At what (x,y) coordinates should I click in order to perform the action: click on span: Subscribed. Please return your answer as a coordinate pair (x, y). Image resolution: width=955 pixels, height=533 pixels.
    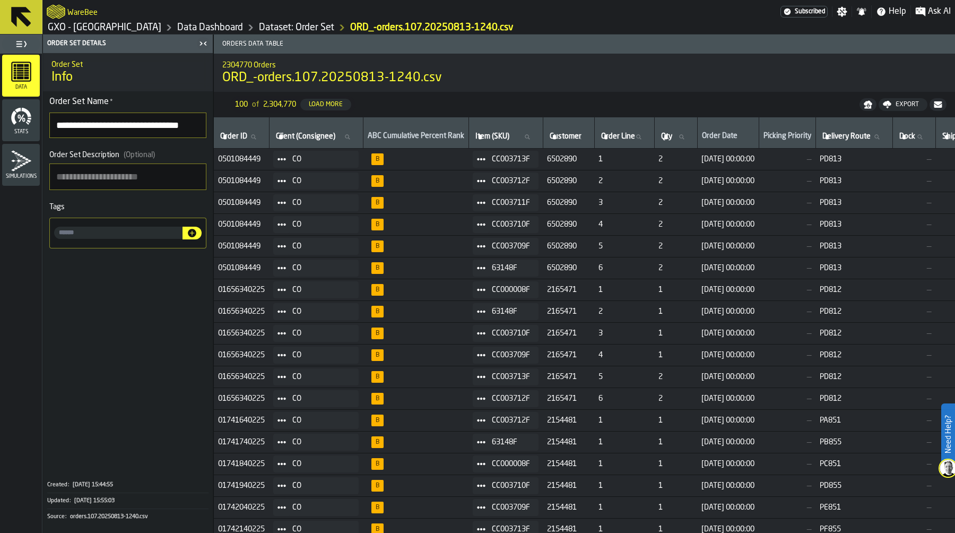
    Looking at the image, I should click on (810, 12).